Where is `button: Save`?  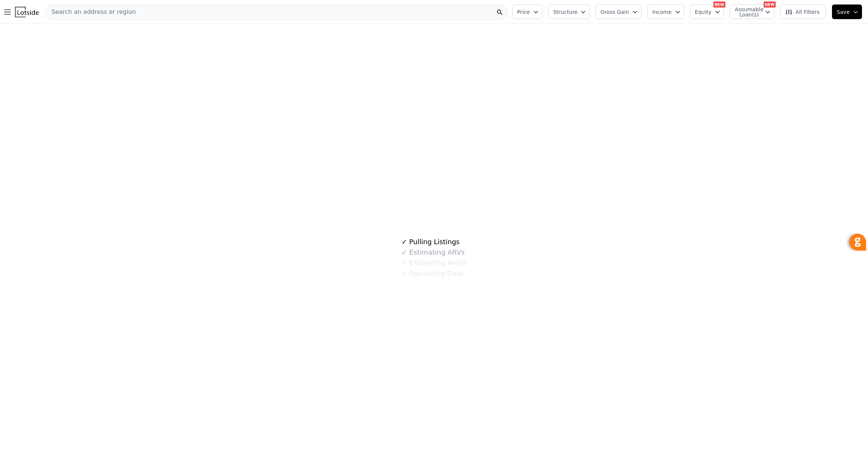 button: Save is located at coordinates (847, 12).